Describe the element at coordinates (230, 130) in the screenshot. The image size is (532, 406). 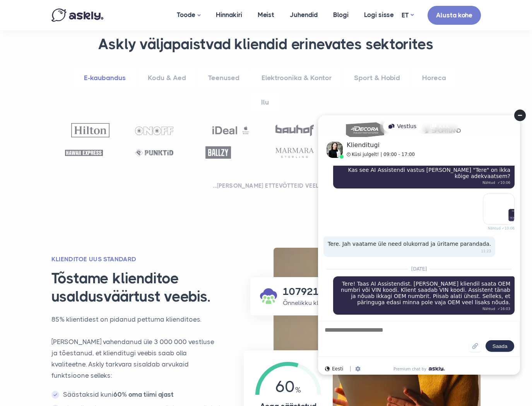
I see `img: Ideal` at that location.